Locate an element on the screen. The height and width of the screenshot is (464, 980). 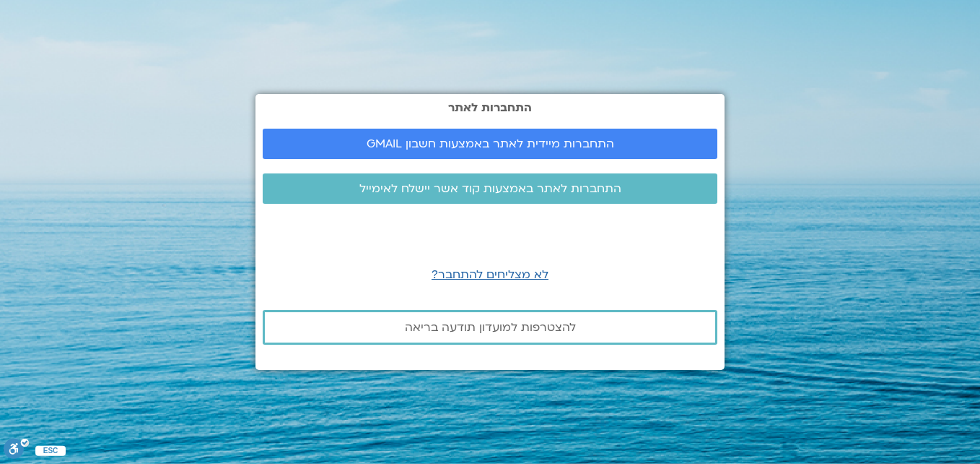
span: התחברות לאתר באמצעות קוד אשר יישלח לאימייל is located at coordinates (490, 189).